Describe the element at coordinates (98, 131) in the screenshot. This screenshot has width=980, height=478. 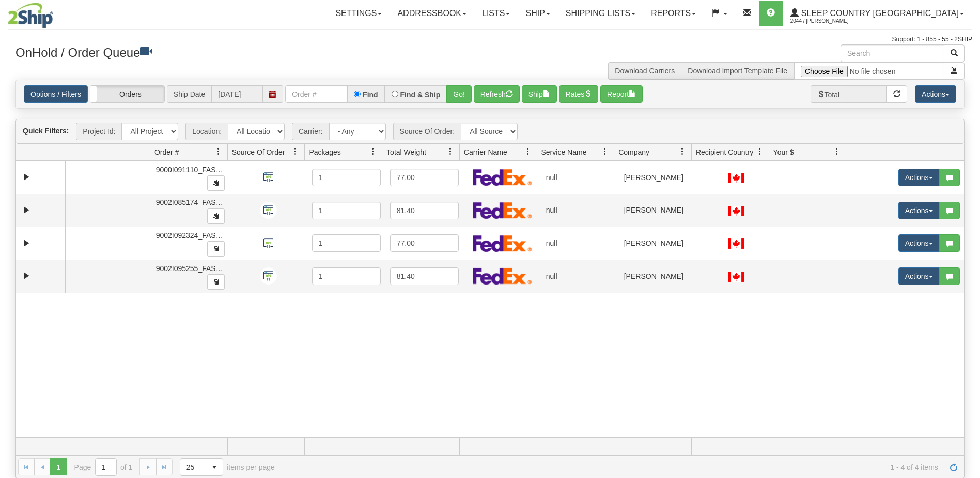
I see `span: Project Id:` at that location.